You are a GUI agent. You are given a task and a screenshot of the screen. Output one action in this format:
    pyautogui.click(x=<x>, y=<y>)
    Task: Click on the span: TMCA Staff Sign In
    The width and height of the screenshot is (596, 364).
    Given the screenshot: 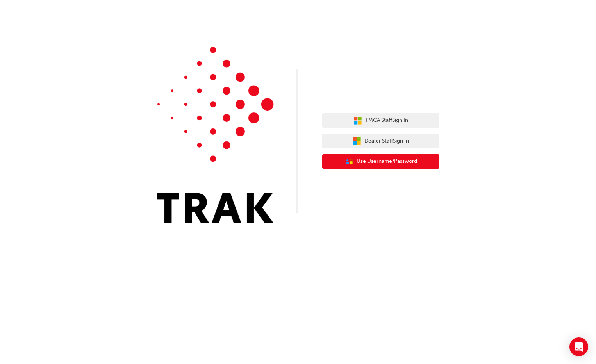 What is the action you would take?
    pyautogui.click(x=386, y=121)
    